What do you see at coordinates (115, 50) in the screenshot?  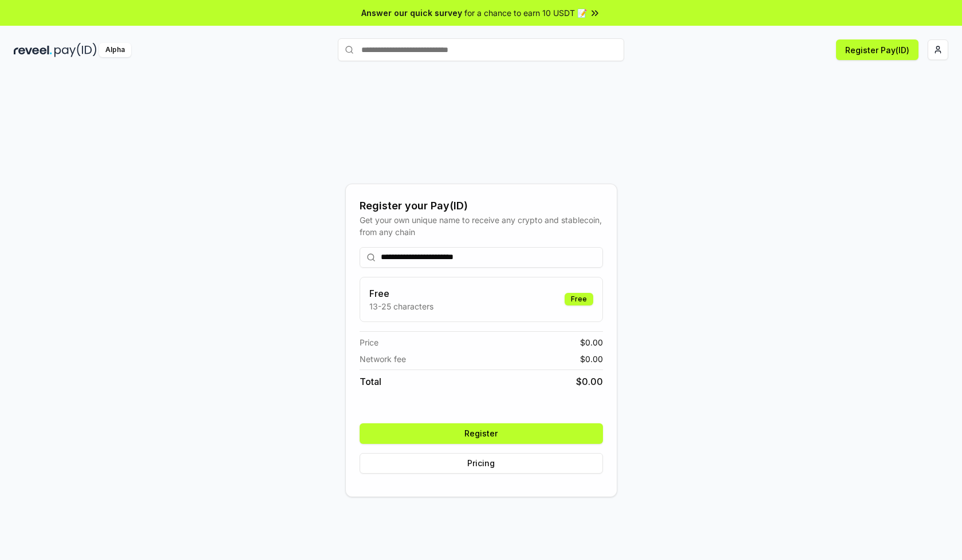 I see `div: Alpha` at bounding box center [115, 50].